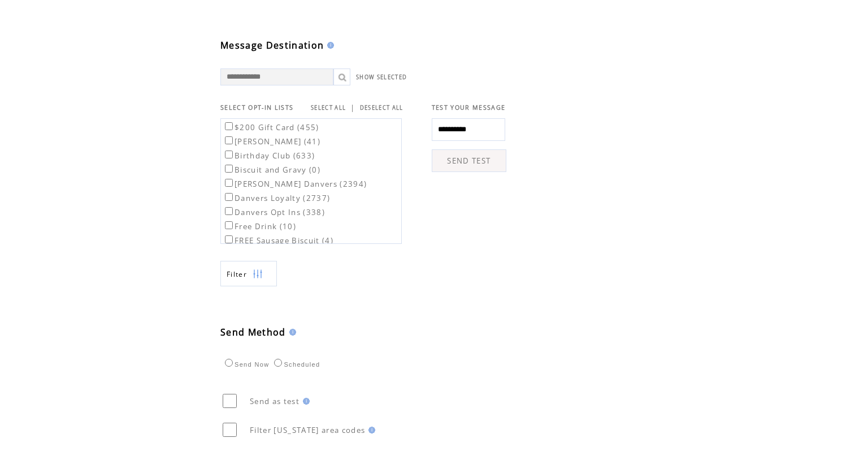 The height and width of the screenshot is (468, 868). What do you see at coordinates (381, 108) in the screenshot?
I see `a: DESELECT ALL` at bounding box center [381, 108].